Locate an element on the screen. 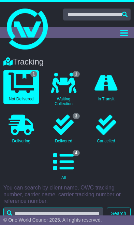 The image size is (134, 225). a: 3 Delivered is located at coordinates (63, 129).